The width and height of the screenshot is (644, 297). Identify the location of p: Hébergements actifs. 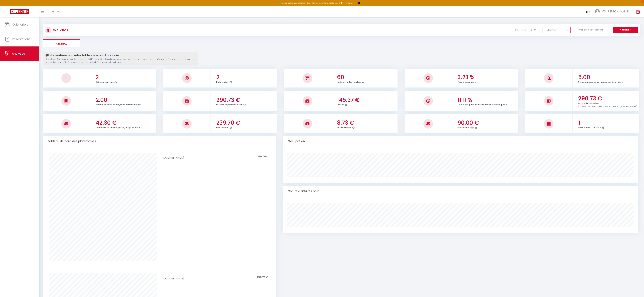
(106, 82).